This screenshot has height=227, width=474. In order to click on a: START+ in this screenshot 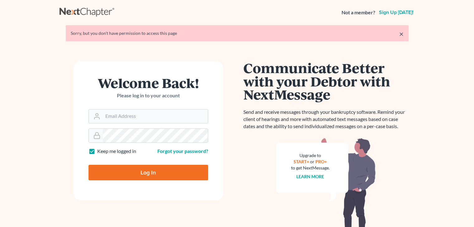, I will do `click(301, 162)`.